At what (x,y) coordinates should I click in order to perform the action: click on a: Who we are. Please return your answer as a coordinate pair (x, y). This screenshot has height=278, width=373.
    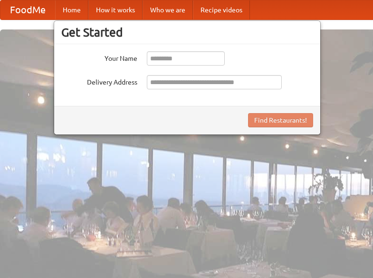
    Looking at the image, I should click on (168, 10).